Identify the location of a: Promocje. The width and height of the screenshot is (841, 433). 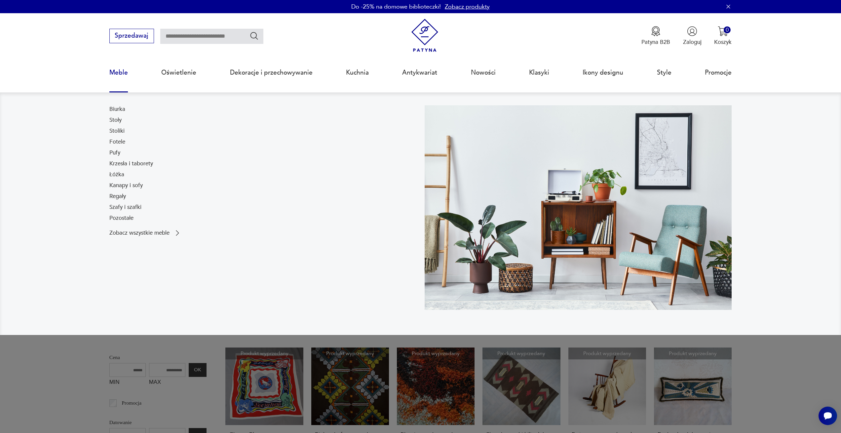
(718, 73).